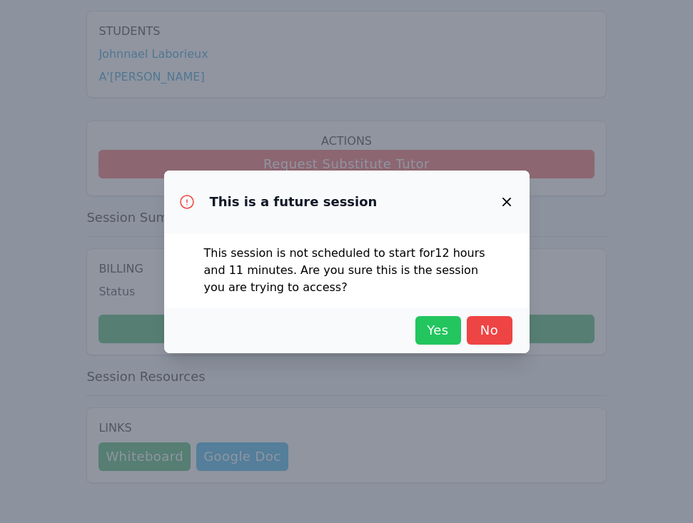  Describe the element at coordinates (490, 330) in the screenshot. I see `span: No` at that location.